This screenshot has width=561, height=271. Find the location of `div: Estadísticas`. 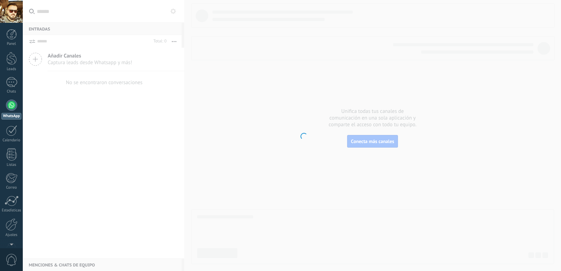

div: Estadísticas is located at coordinates (12, 210).